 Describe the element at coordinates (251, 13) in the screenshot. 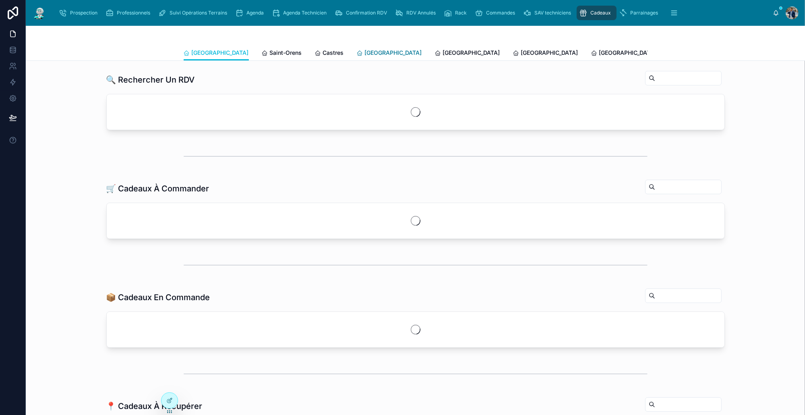

I see `a: Agenda` at that location.